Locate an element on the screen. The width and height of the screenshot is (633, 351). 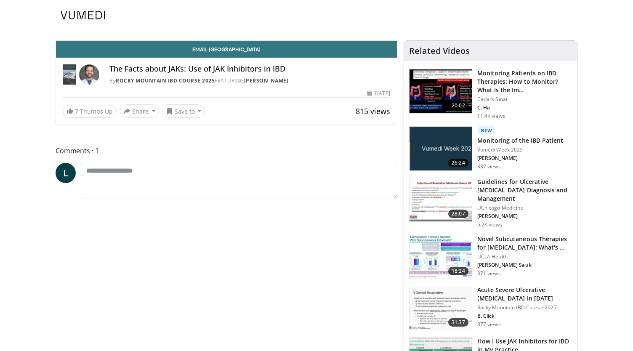
p: 11.4K views is located at coordinates (491, 116).